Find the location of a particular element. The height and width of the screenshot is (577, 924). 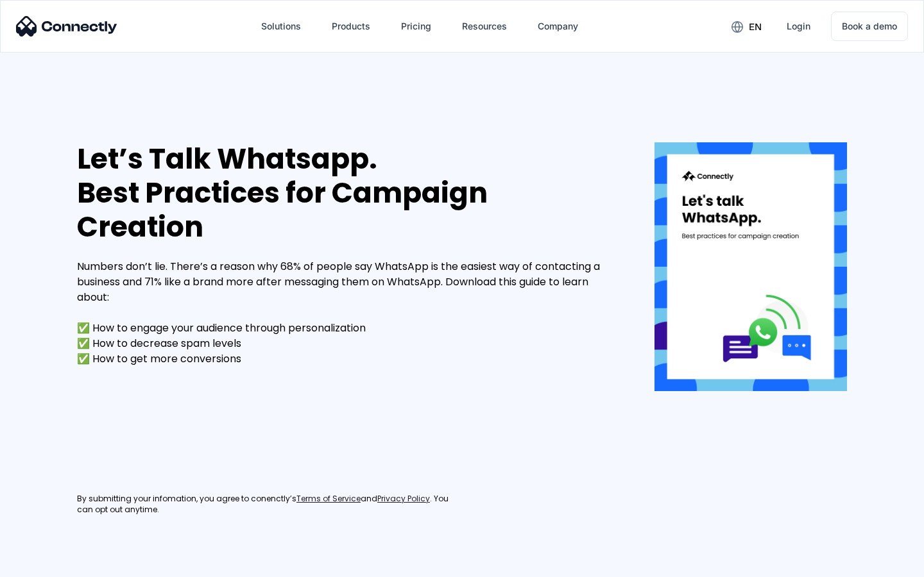

img: Connectly Logo is located at coordinates (67, 26).